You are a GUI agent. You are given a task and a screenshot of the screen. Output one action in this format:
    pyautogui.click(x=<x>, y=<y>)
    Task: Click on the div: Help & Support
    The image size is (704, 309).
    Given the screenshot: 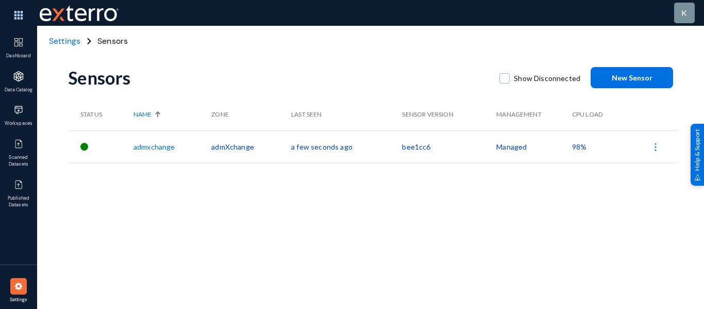 What is the action you would take?
    pyautogui.click(x=697, y=154)
    